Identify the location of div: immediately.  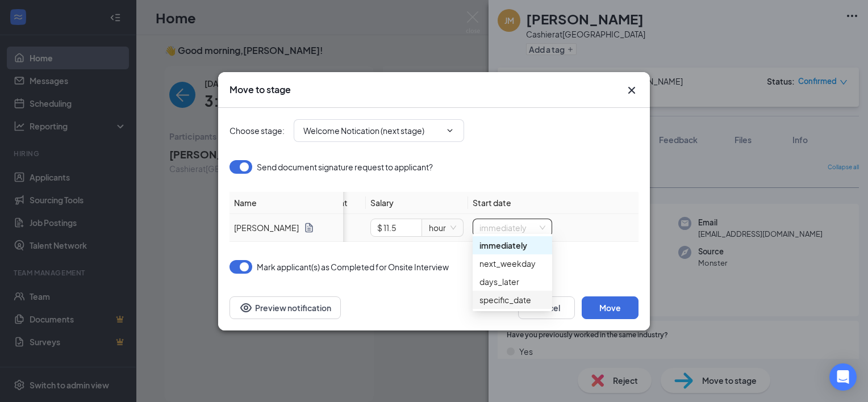
(512, 245).